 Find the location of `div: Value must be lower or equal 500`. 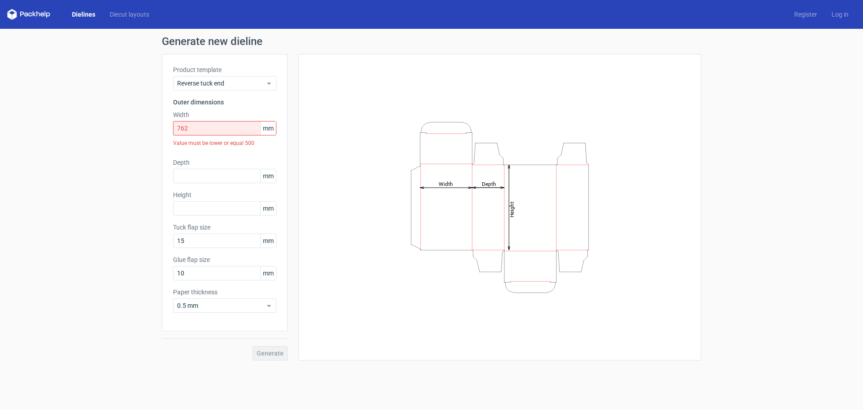

div: Value must be lower or equal 500 is located at coordinates (225, 143).